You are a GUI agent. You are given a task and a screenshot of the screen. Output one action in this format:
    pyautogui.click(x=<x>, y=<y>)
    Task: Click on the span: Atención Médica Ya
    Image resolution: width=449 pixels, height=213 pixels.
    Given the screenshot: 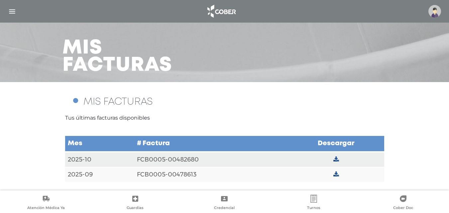 What is the action you would take?
    pyautogui.click(x=46, y=208)
    